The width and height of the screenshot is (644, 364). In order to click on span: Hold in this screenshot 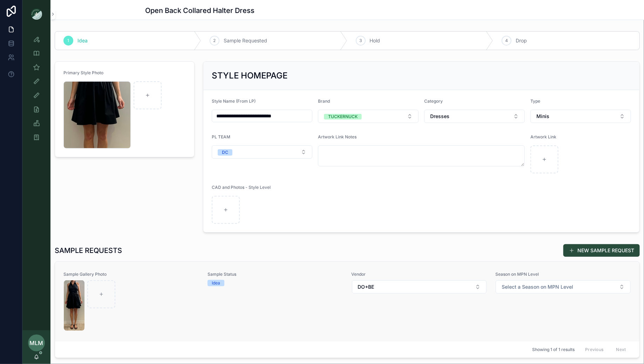, I will do `click(376, 41)`.